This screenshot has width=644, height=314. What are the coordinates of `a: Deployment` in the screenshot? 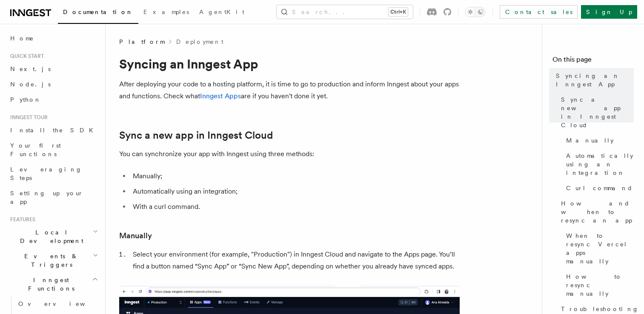 It's located at (199, 42).